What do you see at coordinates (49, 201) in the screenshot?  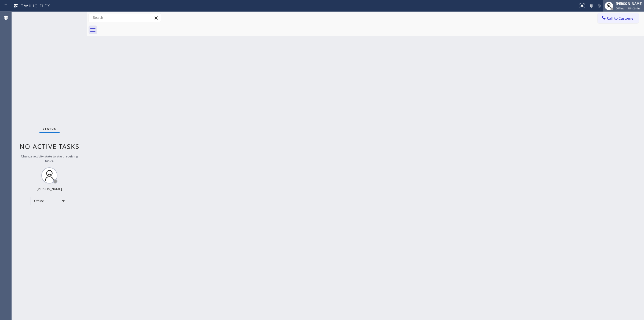 I see `div: Offline` at bounding box center [49, 201].